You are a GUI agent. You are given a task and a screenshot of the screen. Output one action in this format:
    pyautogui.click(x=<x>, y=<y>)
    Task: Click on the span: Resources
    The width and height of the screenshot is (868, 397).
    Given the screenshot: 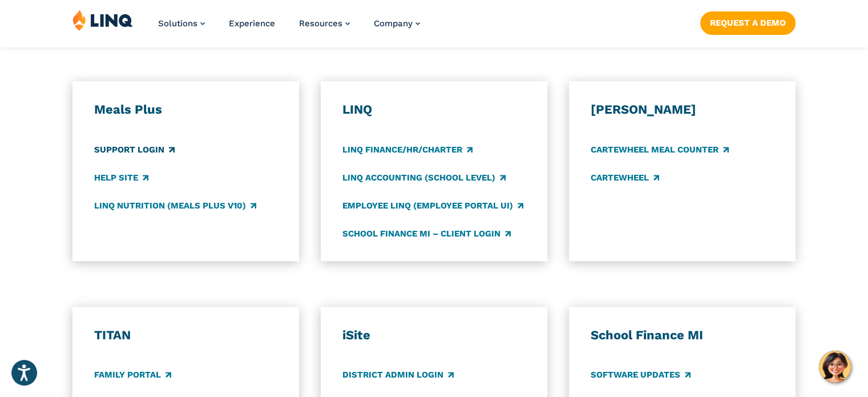 What is the action you would take?
    pyautogui.click(x=321, y=23)
    